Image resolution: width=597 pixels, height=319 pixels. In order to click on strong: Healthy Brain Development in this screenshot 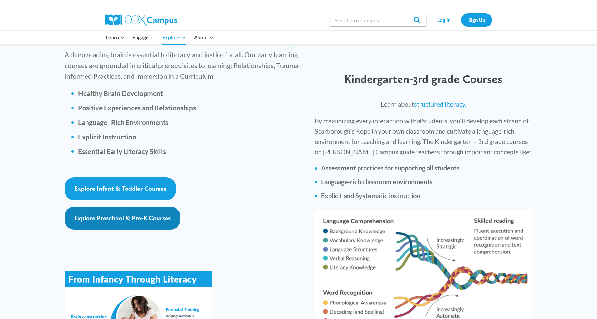, I will do `click(120, 93)`.